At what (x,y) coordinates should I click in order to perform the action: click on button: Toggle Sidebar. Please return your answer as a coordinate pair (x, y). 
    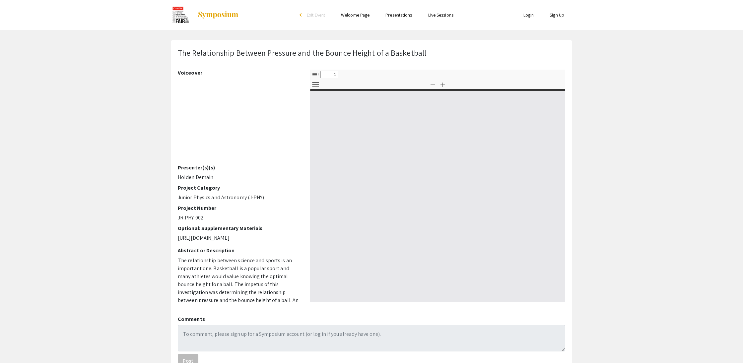
    Looking at the image, I should click on (315, 74).